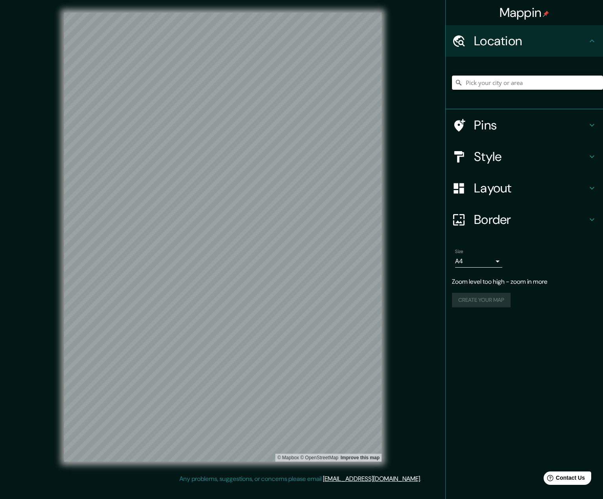 The width and height of the screenshot is (603, 499). What do you see at coordinates (524, 219) in the screenshot?
I see `div: Border` at bounding box center [524, 219].